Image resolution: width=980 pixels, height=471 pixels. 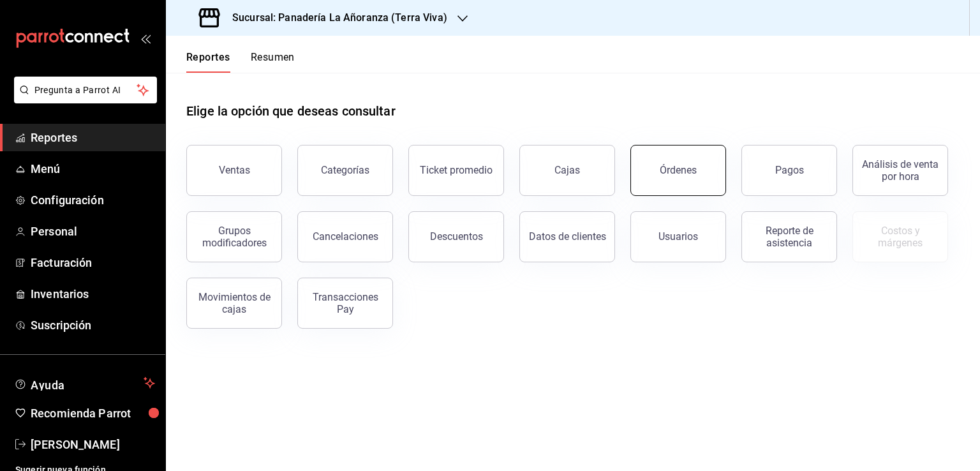 What do you see at coordinates (345, 303) in the screenshot?
I see `div: Transacciones Pay` at bounding box center [345, 303].